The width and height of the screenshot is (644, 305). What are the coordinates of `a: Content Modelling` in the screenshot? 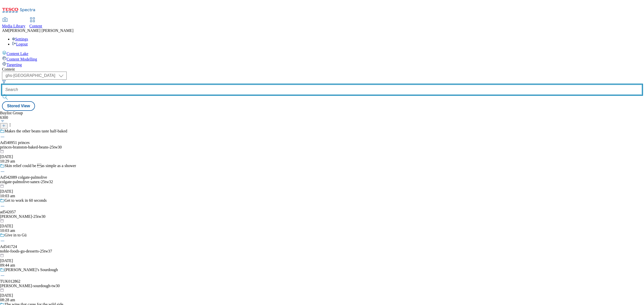 It's located at (322, 59).